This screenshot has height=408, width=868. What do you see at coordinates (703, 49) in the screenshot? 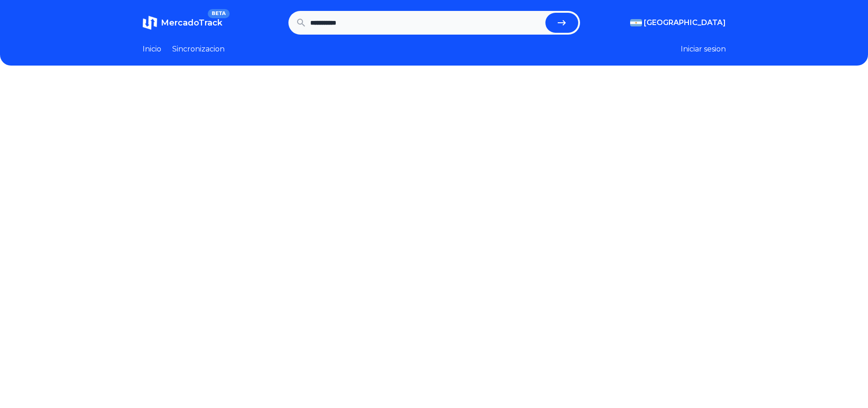
I see `button: Iniciar sesion` at bounding box center [703, 49].